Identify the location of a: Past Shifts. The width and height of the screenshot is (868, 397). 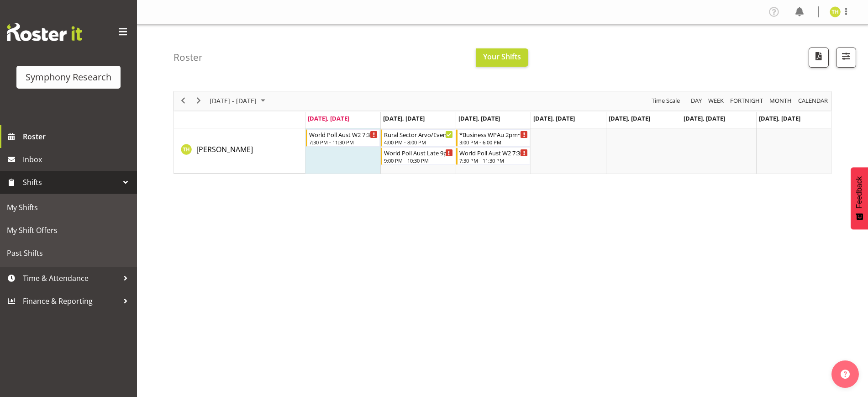
(68, 253).